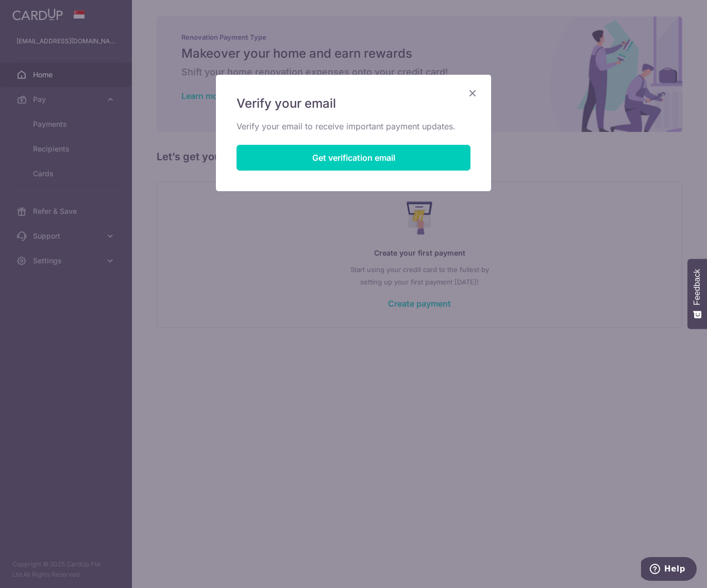  What do you see at coordinates (697, 287) in the screenshot?
I see `span: Feedback` at bounding box center [697, 287].